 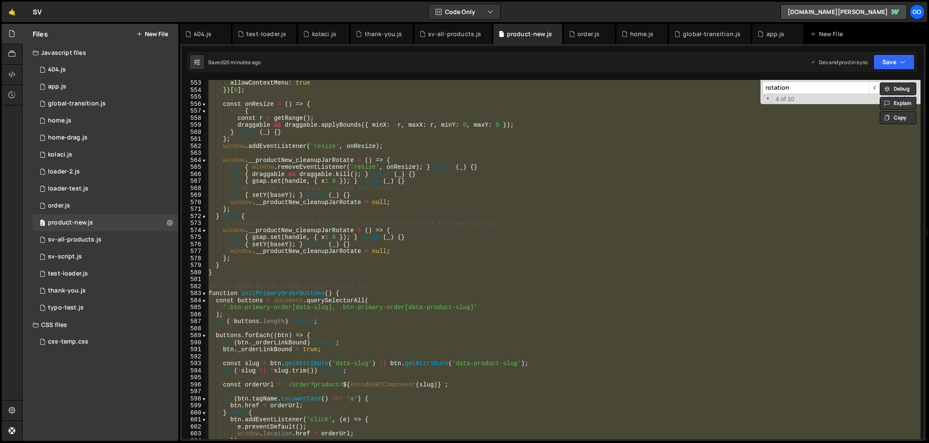 I want to click on div: 566, so click(x=194, y=174).